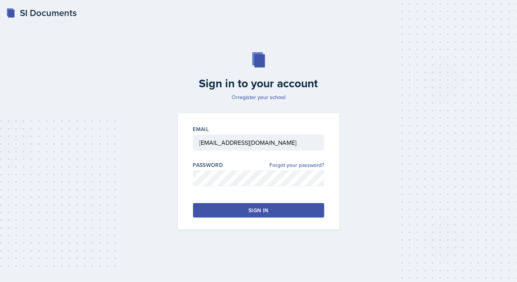 The height and width of the screenshot is (282, 517). Describe the element at coordinates (259, 97) in the screenshot. I see `p: Or` at that location.